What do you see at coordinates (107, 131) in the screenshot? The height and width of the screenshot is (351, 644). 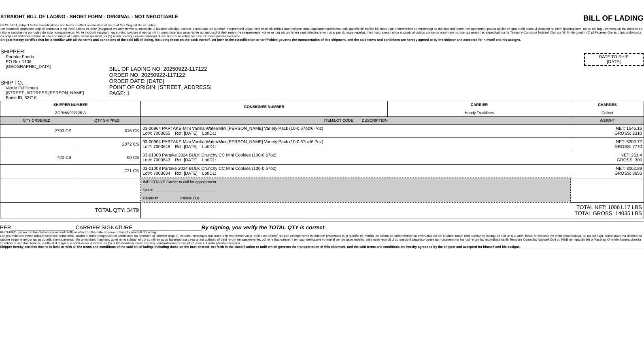 I see `td: 616 CS` at bounding box center [107, 131].